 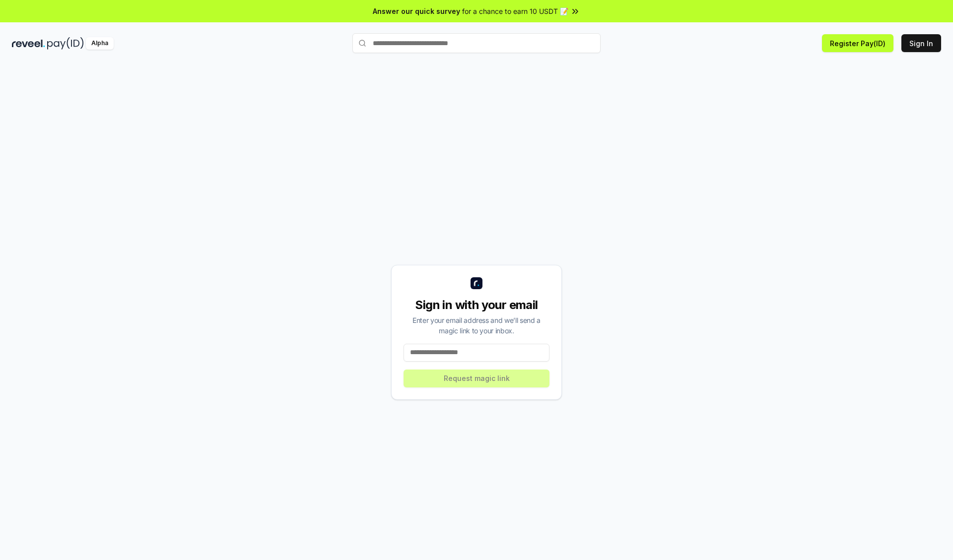 What do you see at coordinates (28, 43) in the screenshot?
I see `img: reveel_dark` at bounding box center [28, 43].